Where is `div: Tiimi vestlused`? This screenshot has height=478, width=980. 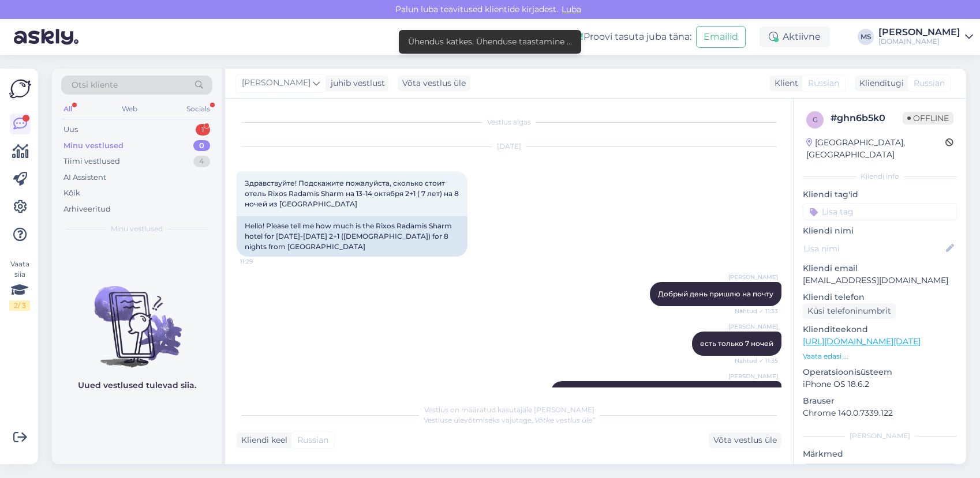
div: Tiimi vestlused is located at coordinates (92, 162).